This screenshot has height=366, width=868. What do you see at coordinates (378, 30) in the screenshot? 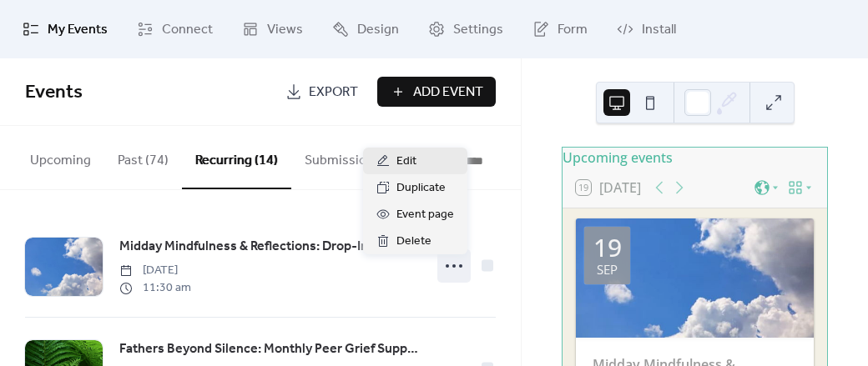
I see `span: Design` at bounding box center [378, 30].